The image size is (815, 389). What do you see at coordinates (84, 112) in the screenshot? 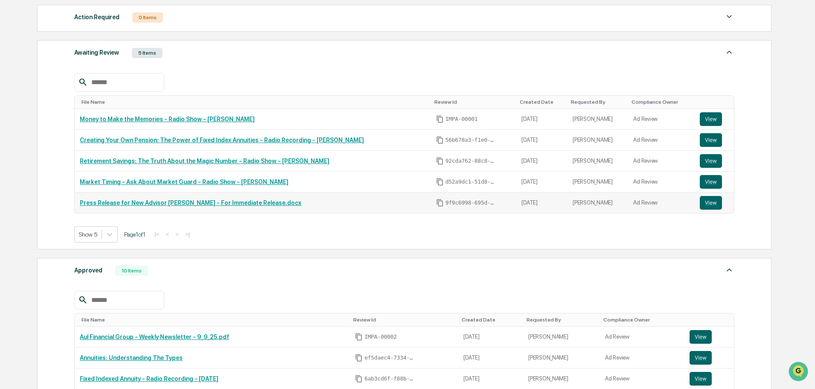
I see `a: 🗄️Attestations` at bounding box center [84, 112].